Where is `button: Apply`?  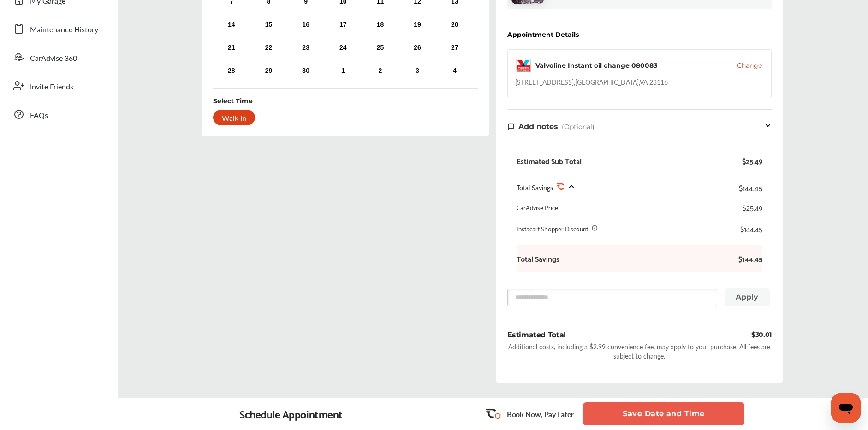
button: Apply is located at coordinates (747, 297).